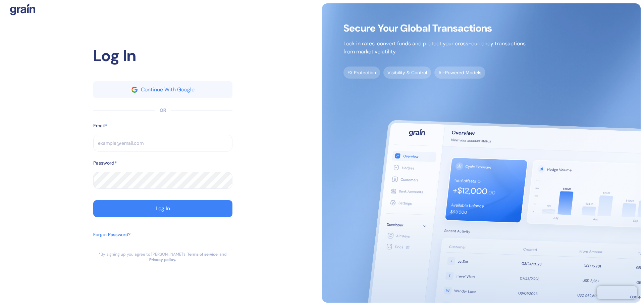  I want to click on button: googleContinue With Google, so click(163, 90).